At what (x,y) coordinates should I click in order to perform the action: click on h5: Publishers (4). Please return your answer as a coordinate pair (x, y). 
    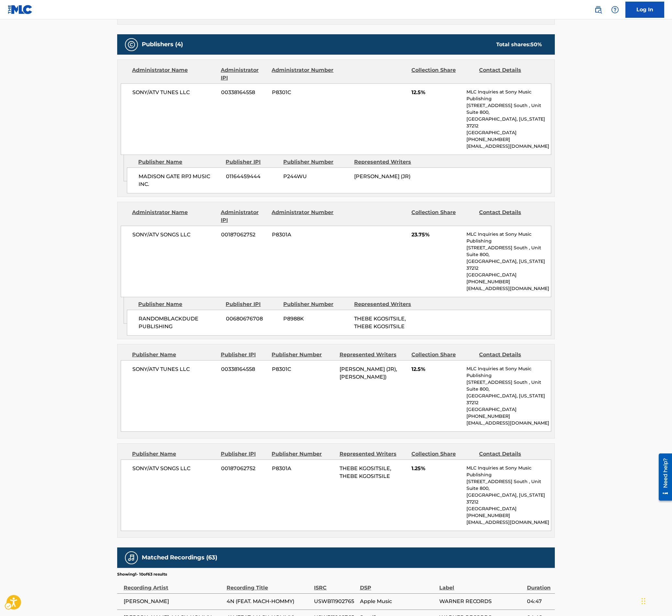
    Looking at the image, I should click on (162, 45).